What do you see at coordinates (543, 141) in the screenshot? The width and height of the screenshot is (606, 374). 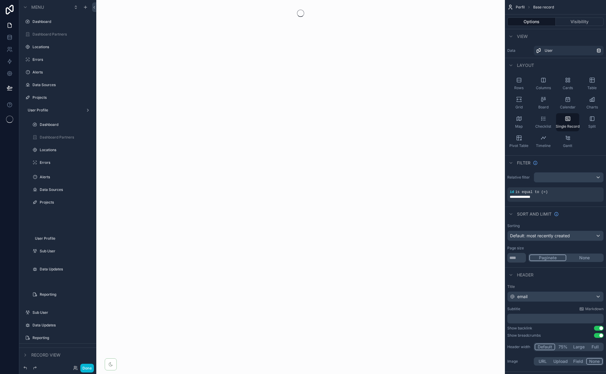 I see `button: Timeline` at bounding box center [543, 141].